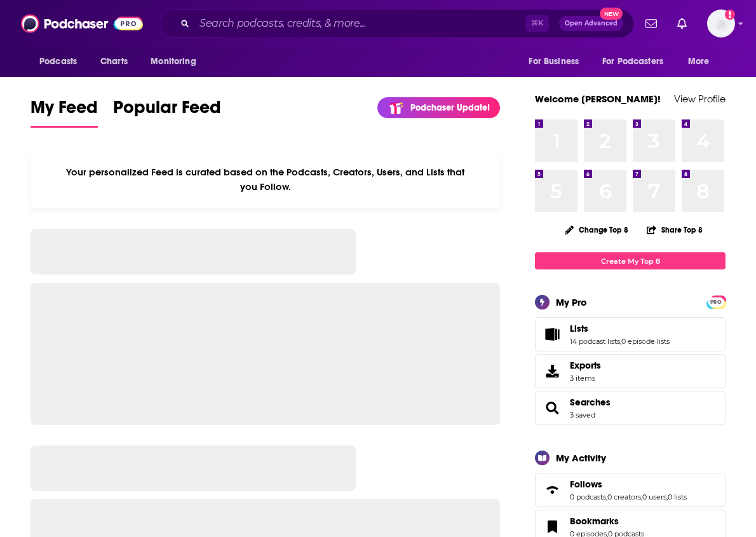 This screenshot has width=756, height=537. Describe the element at coordinates (591, 23) in the screenshot. I see `span: Open Advanced` at that location.